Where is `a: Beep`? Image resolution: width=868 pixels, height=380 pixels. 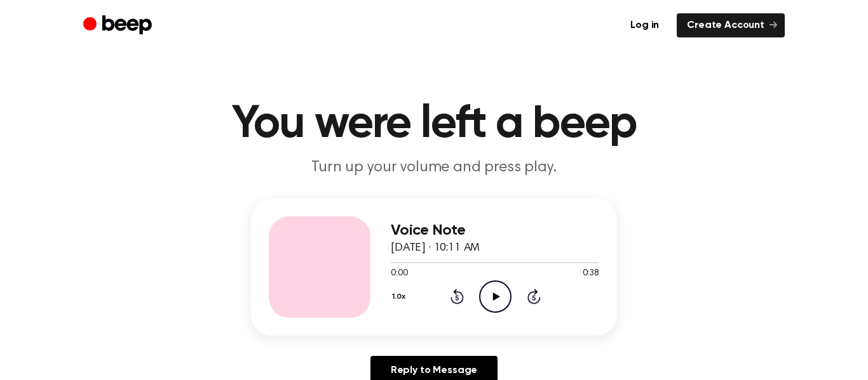
a: Beep is located at coordinates (119, 25).